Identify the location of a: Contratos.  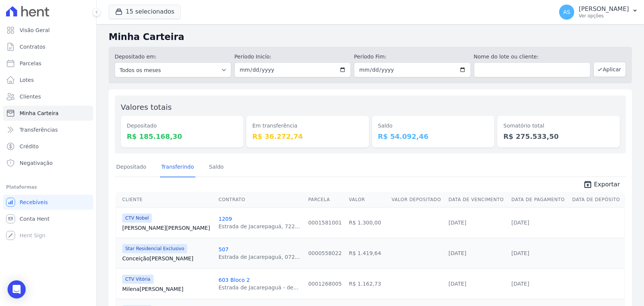
(48, 47).